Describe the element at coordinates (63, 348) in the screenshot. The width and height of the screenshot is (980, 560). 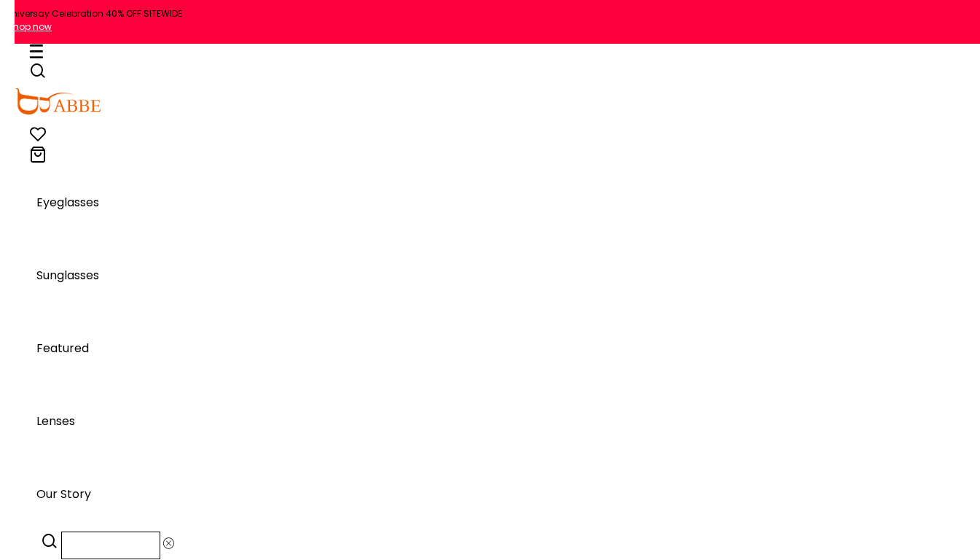
I see `span: Featured` at that location.